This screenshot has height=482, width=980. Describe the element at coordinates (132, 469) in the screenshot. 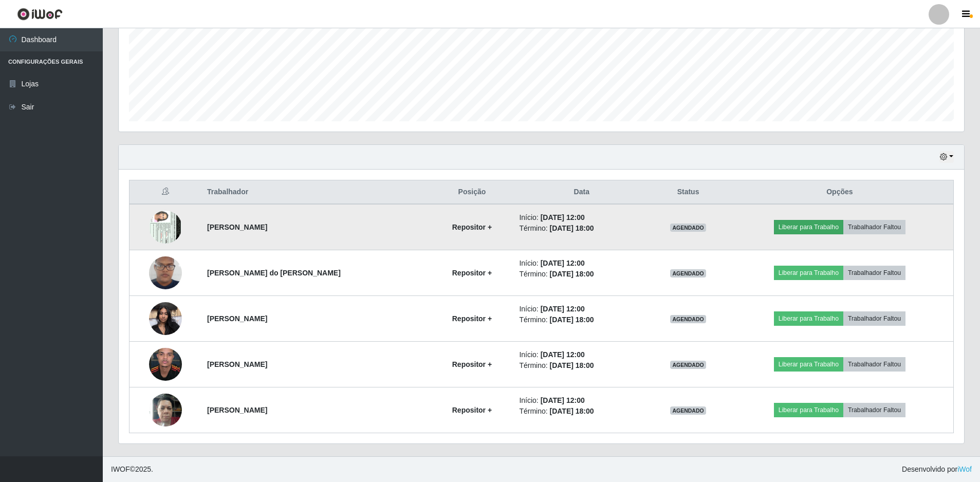

I see `span: © 2025 .` at that location.